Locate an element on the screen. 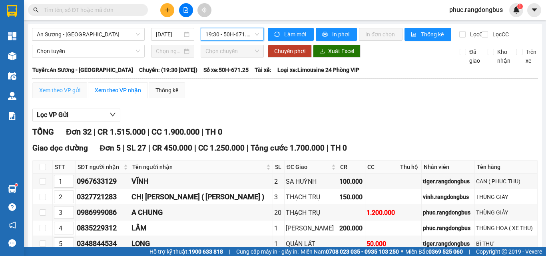 Image resolution: width=546 pixels, height=256 pixels. button: aim is located at coordinates (204, 10).